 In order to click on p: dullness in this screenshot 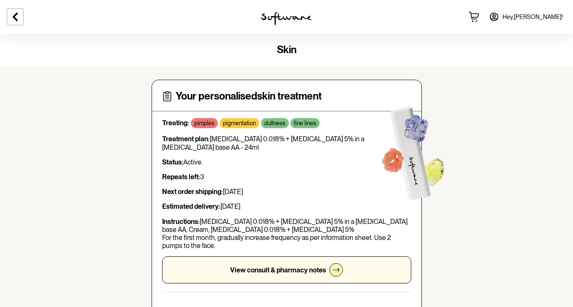, I will do `click(275, 123)`.